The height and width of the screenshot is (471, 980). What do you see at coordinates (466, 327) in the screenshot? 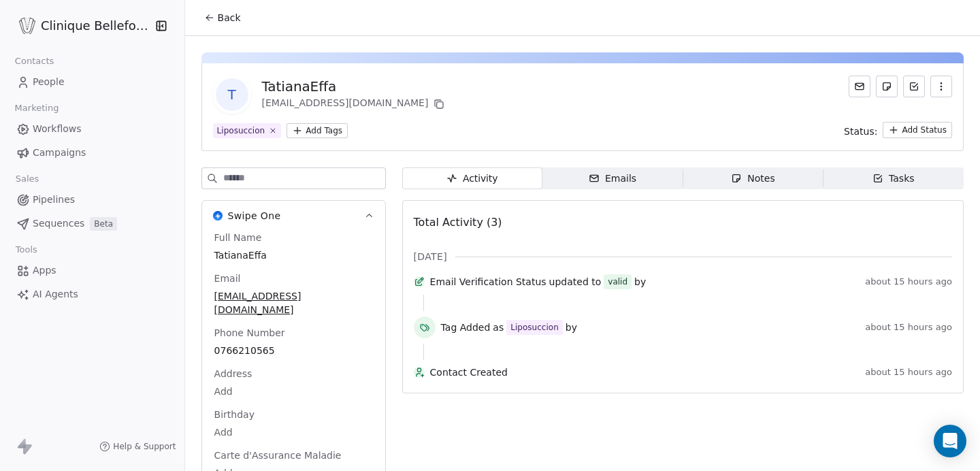
I see `span: Tag Added` at bounding box center [466, 327].